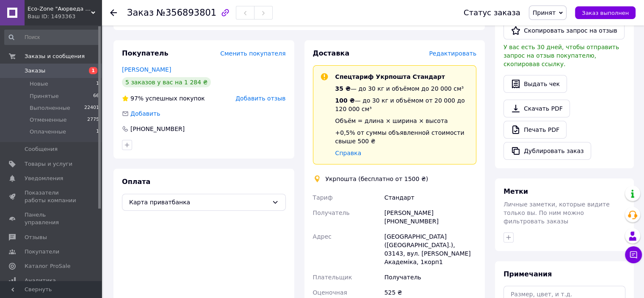  What do you see at coordinates (377, 179) in the screenshot?
I see `div: Укрпошта (бесплатно от 1500 ₴)` at bounding box center [377, 179].